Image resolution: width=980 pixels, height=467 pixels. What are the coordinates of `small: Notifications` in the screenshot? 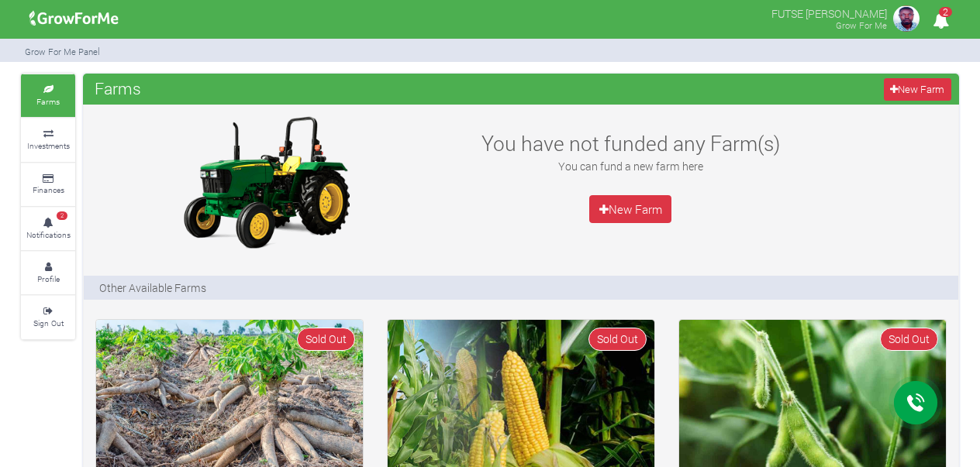 It's located at (48, 235).